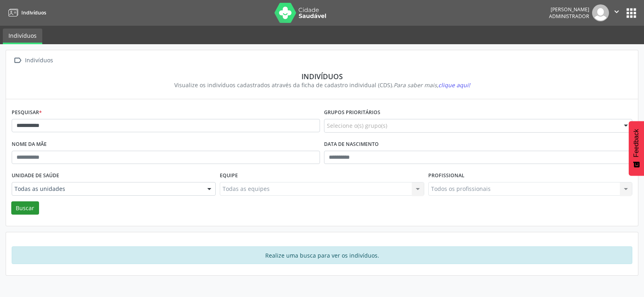  Describe the element at coordinates (229, 176) in the screenshot. I see `label: Equipe` at that location.